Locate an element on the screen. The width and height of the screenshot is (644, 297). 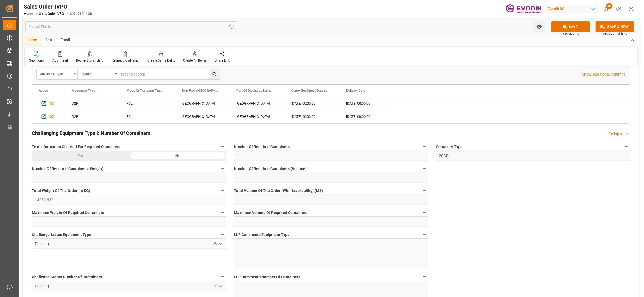
span: Challenge Status Number Of Containers is located at coordinates (67, 277).